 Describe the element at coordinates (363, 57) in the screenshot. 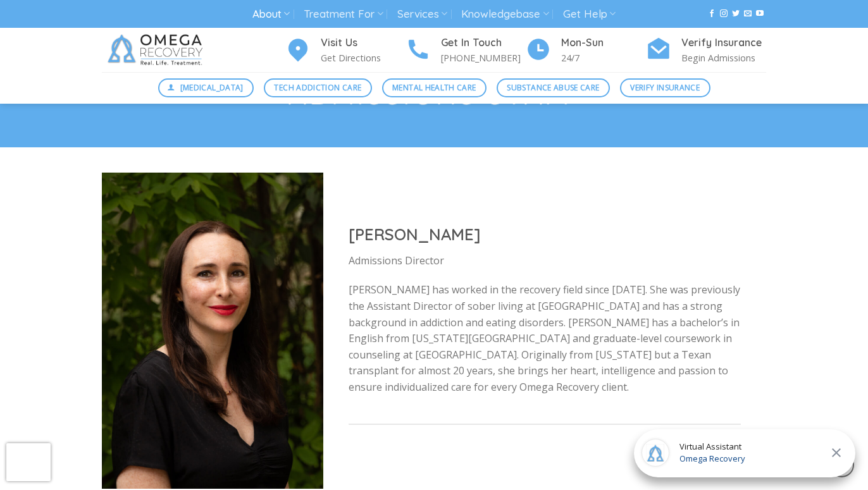

I see `p: Get Directions` at that location.